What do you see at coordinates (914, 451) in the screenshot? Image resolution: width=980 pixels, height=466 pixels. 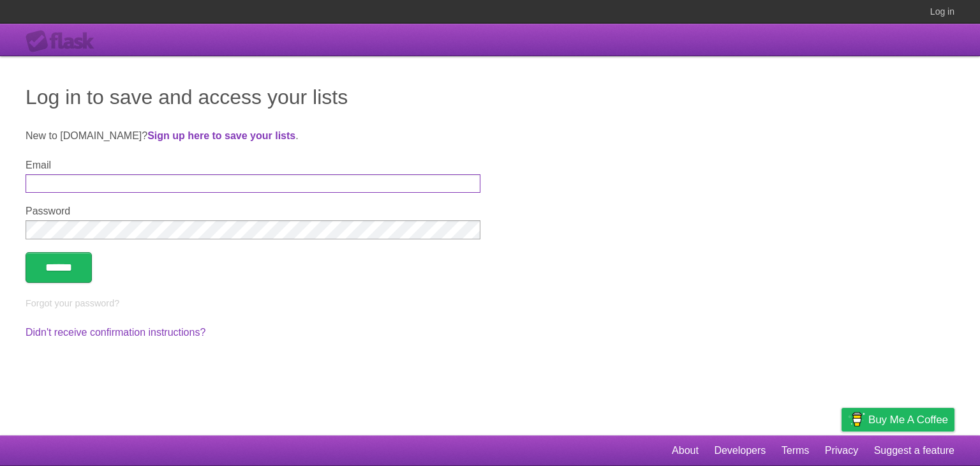 I see `a: Suggest a feature` at bounding box center [914, 451].